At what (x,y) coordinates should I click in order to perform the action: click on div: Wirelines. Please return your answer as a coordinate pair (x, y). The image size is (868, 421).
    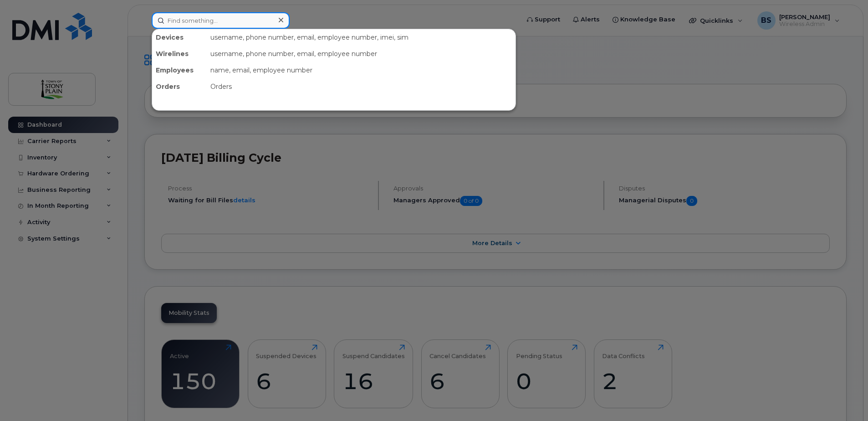
    Looking at the image, I should click on (180, 54).